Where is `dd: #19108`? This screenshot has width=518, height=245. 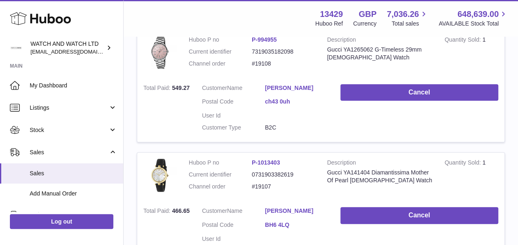 dd: #19108 is located at coordinates (283, 63).